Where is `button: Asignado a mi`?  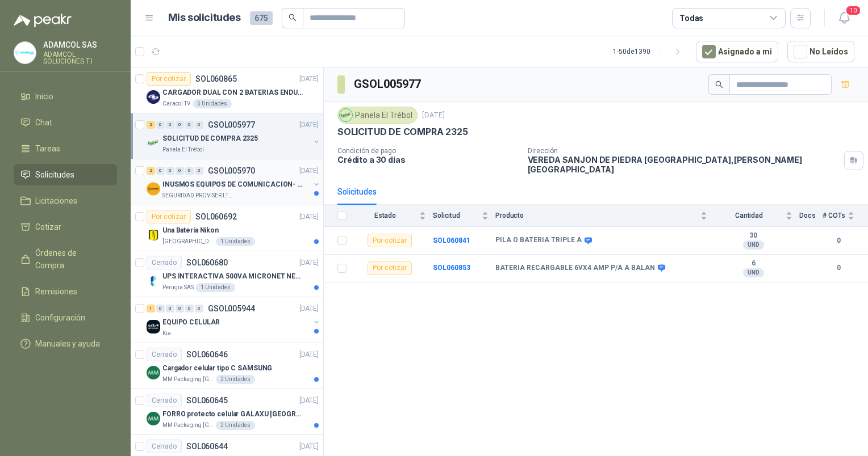
button: Asignado a mi is located at coordinates (736, 52).